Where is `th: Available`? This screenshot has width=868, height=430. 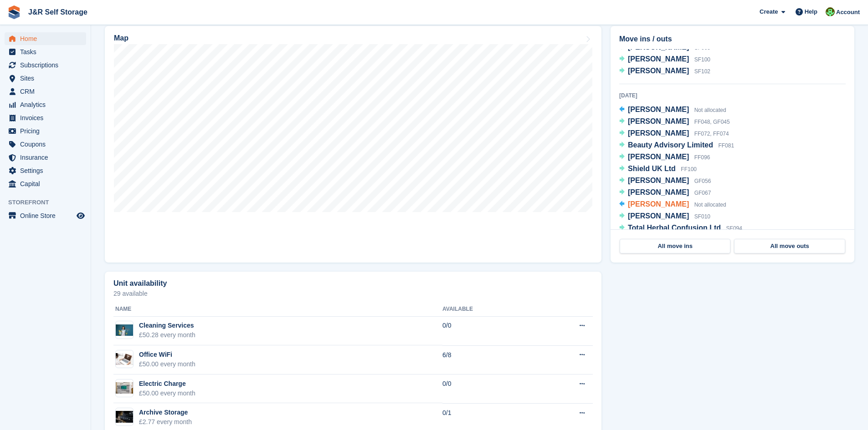
th: Available is located at coordinates (488, 310).